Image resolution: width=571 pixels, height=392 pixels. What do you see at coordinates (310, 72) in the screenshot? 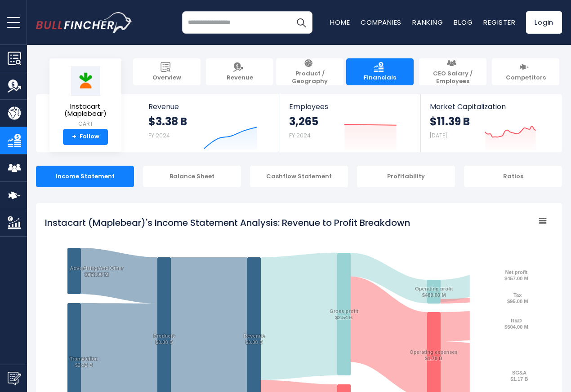
I see `a: Product / Geography` at bounding box center [310, 72].